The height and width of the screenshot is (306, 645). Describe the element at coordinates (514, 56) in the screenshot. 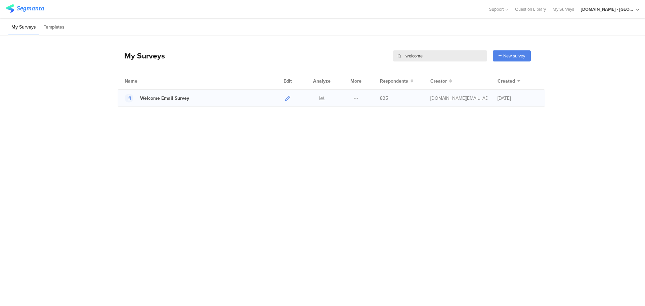

I see `span: New survey` at that location.